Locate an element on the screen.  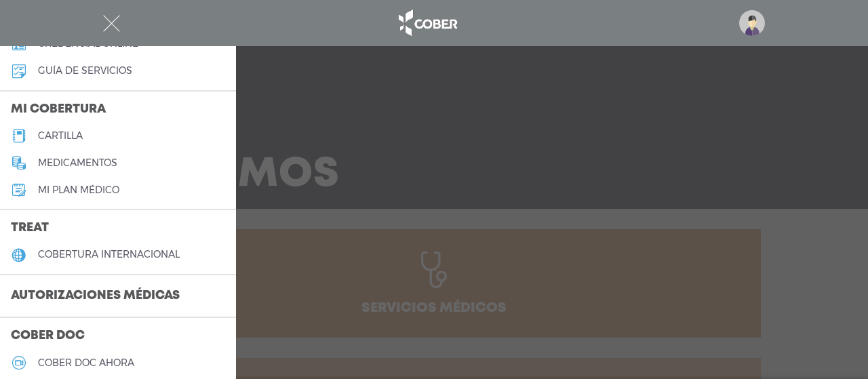
h5: cobertura internacional is located at coordinates (109, 254).